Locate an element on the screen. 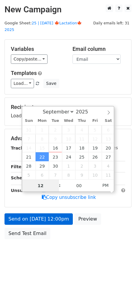 This screenshot has width=136, height=300. input: Minute is located at coordinates (79, 186).